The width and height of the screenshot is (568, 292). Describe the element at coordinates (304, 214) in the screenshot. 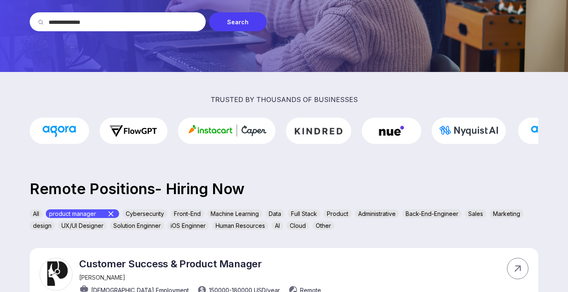

I see `div: Full Stack` at that location.